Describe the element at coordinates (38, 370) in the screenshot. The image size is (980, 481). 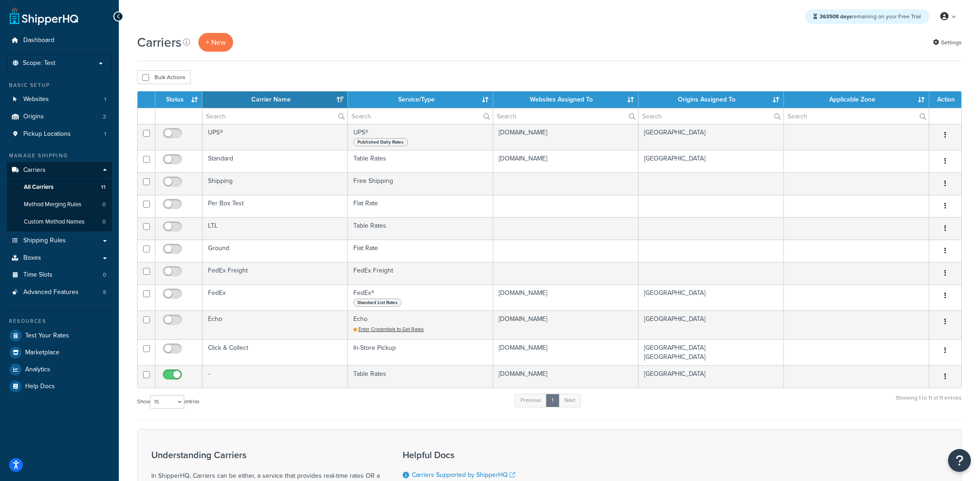
I see `span: Analytics` at that location.